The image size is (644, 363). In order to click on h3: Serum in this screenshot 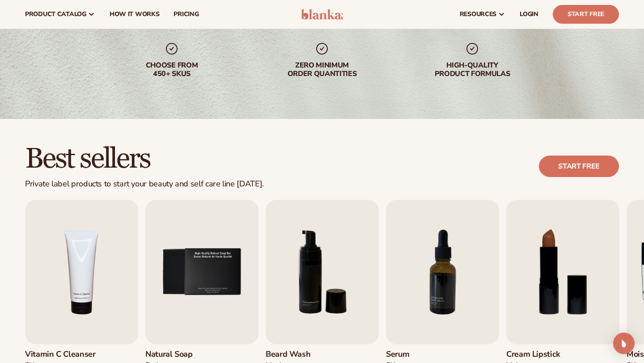, I will do `click(413, 354)`.